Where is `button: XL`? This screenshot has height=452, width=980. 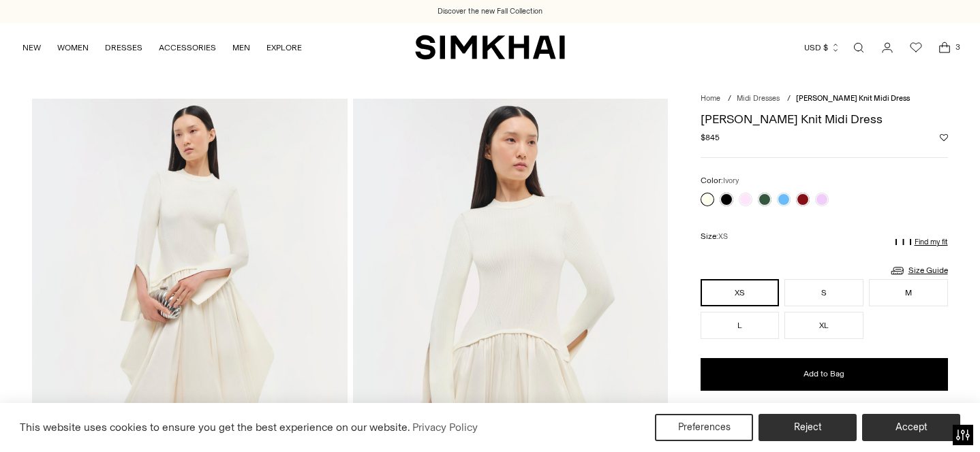 button: XL is located at coordinates (824, 326).